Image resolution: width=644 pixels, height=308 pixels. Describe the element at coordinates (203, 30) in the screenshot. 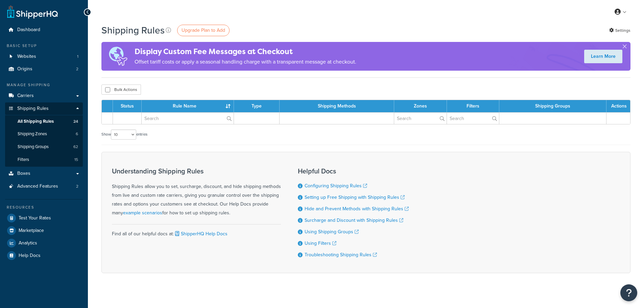

I see `a: Upgrade Plan to Add` at that location.